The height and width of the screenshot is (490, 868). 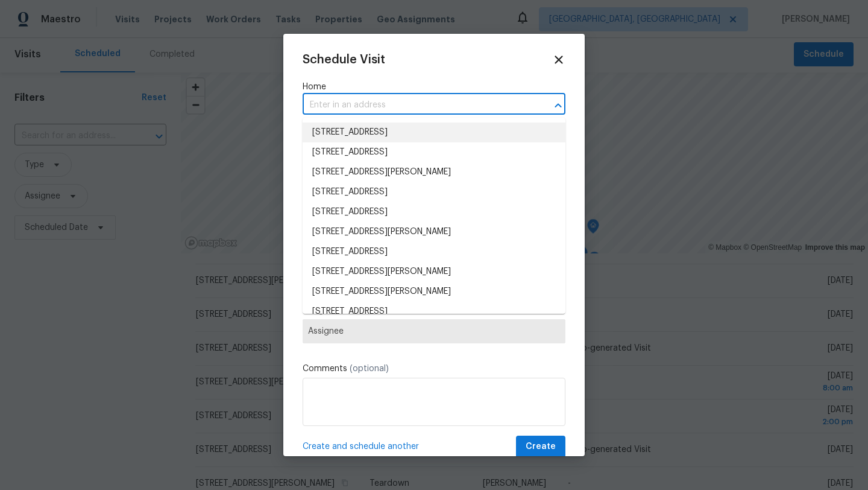 I want to click on span: Create and schedule another, so click(x=360, y=447).